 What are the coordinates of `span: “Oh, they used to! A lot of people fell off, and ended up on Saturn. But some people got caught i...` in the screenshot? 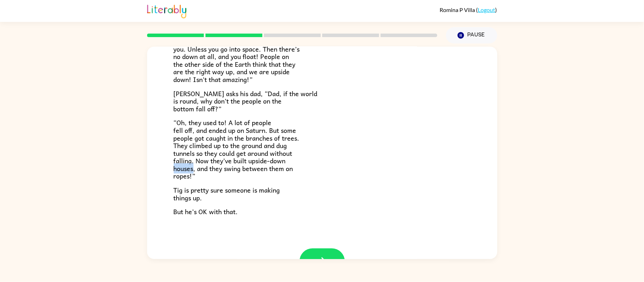 It's located at (237, 149).